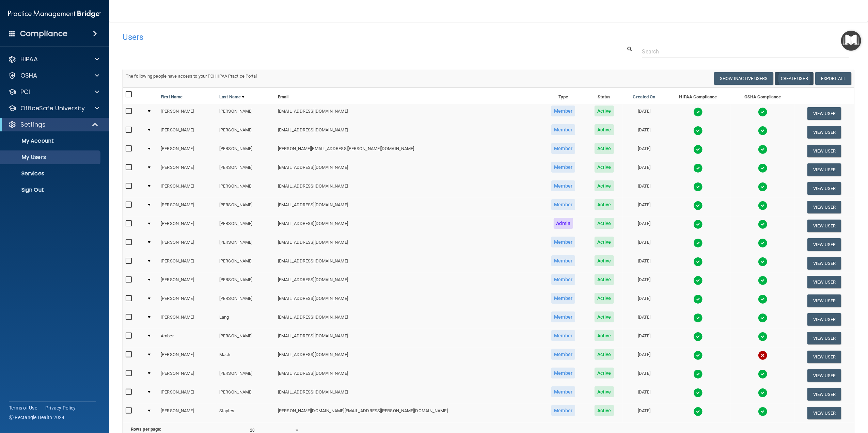 The image size is (868, 433). Describe the element at coordinates (54, 92) in the screenshot. I see `a: PCI` at that location.